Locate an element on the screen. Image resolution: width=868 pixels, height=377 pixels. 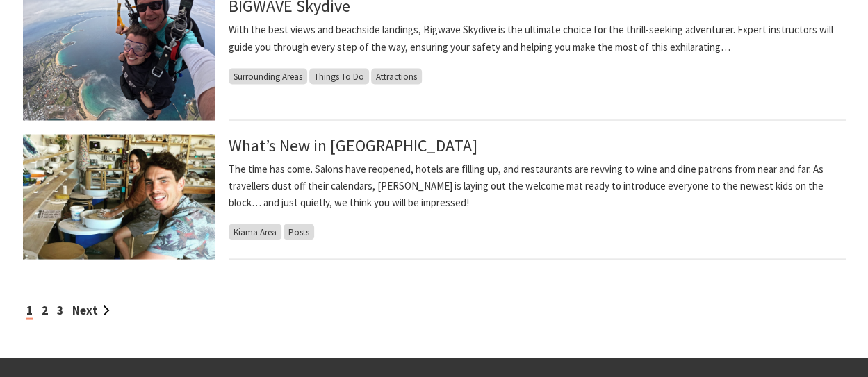
a: 2 is located at coordinates (45, 310).